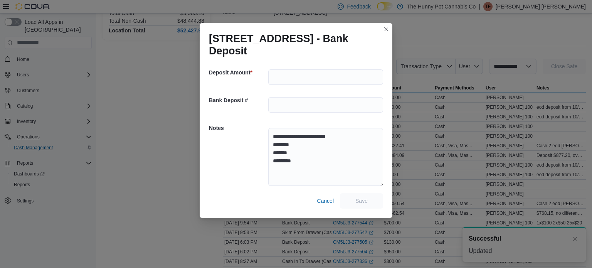 This screenshot has width=592, height=268. I want to click on button: Cancel, so click(325, 201).